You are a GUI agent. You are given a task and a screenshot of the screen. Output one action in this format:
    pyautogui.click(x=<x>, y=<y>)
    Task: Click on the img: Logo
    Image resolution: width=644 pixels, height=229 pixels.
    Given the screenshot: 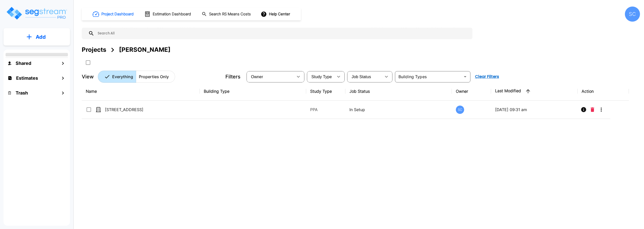 What is the action you would take?
    pyautogui.click(x=36, y=13)
    